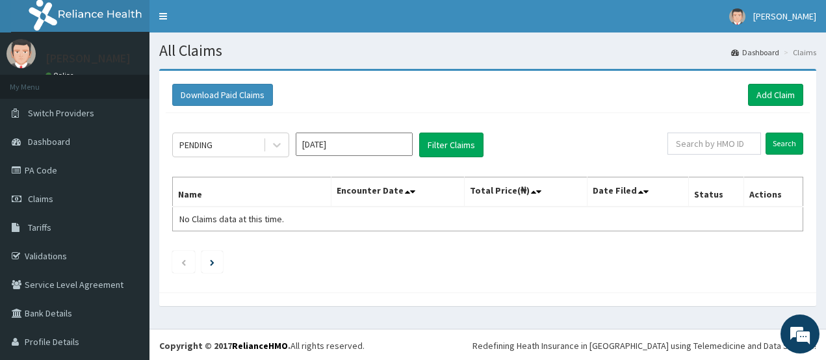 The width and height of the screenshot is (826, 360). I want to click on div: PENDING, so click(196, 145).